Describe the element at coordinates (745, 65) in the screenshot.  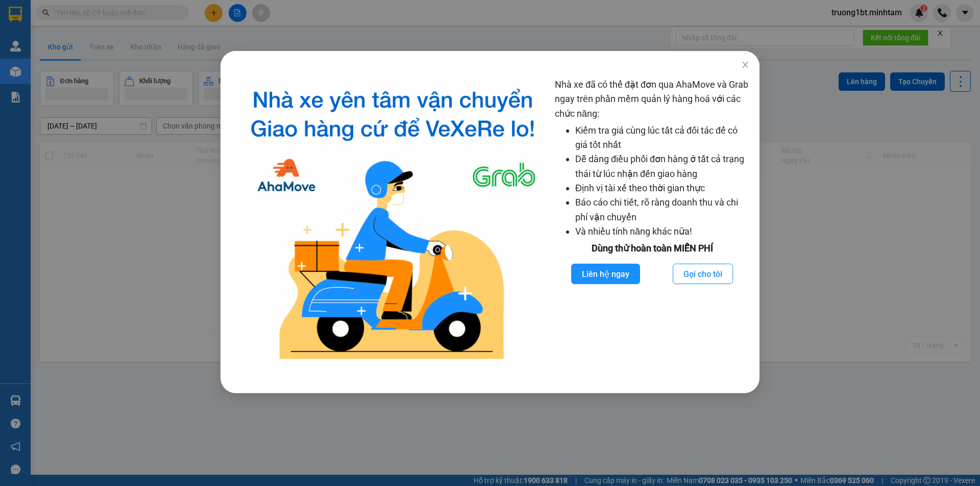
I see `span: close` at that location.